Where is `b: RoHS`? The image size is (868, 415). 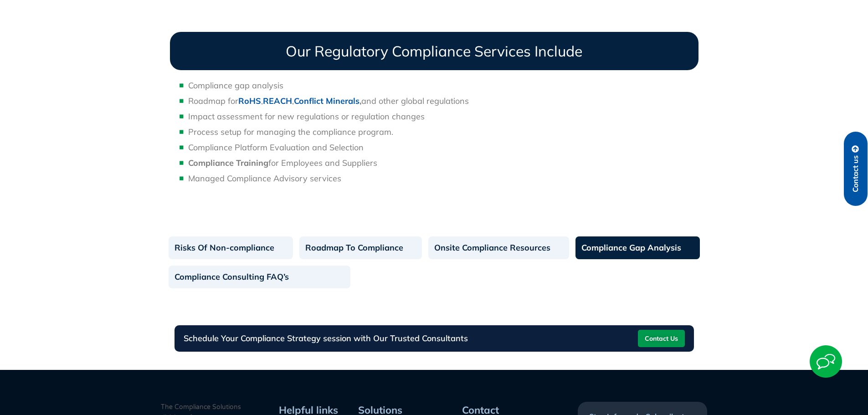 b: RoHS is located at coordinates (250, 100).